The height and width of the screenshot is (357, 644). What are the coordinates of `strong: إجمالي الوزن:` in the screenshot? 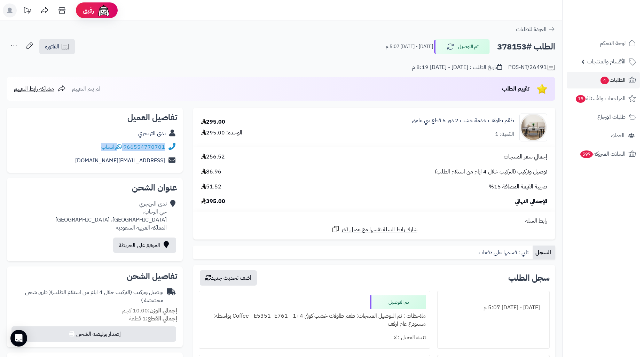 It's located at (163, 310).